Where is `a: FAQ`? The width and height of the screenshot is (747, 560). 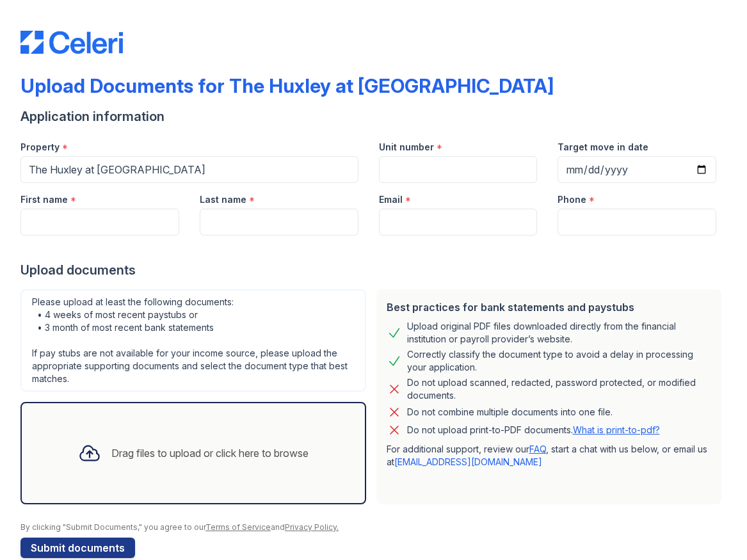 a: FAQ is located at coordinates (538, 449).